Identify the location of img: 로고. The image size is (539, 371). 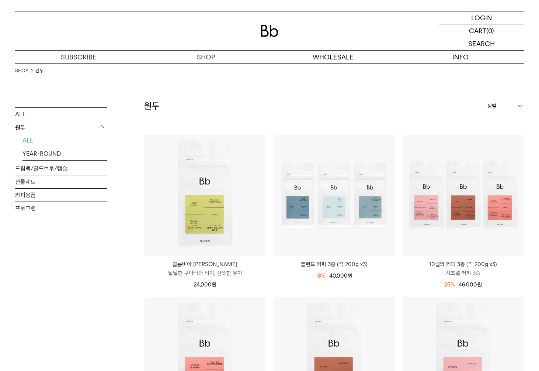
(270, 31).